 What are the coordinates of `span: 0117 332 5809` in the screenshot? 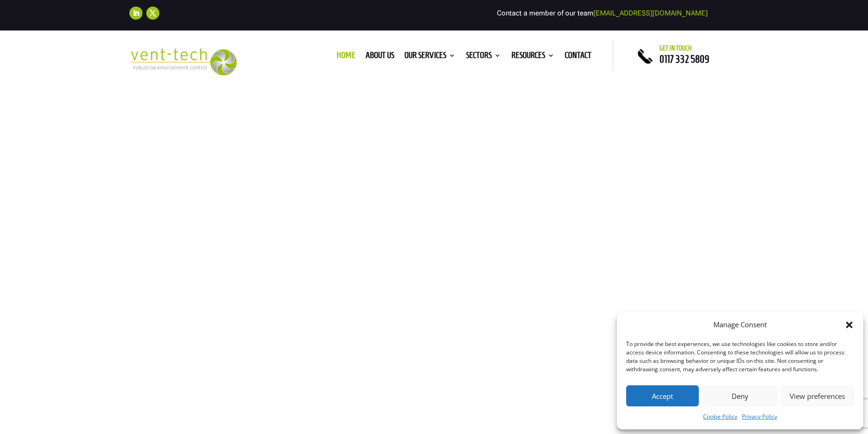 It's located at (685, 59).